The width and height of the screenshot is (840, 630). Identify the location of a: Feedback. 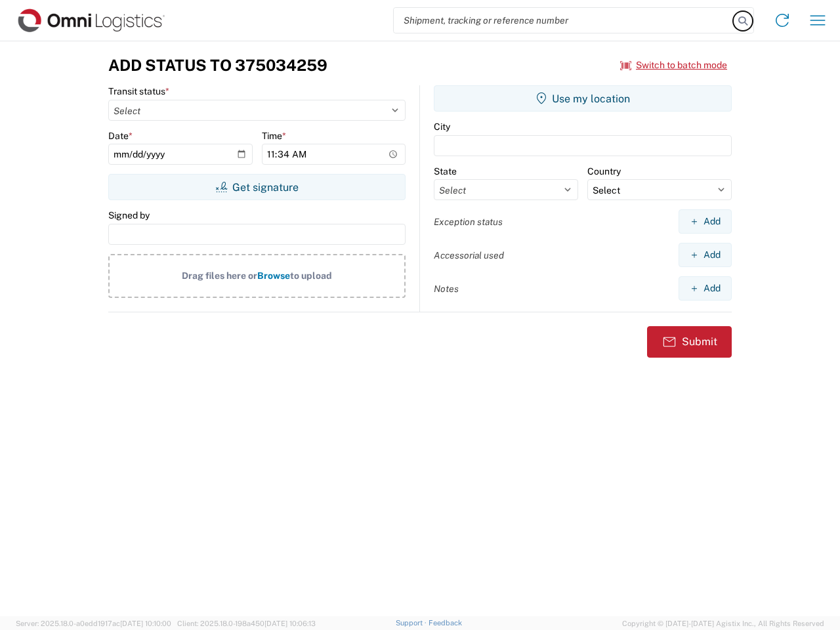
(445, 623).